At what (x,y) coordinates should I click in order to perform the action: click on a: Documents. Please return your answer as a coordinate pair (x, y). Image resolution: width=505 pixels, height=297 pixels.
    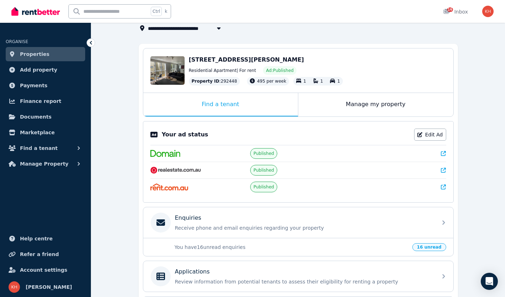
    Looking at the image, I should click on (45, 117).